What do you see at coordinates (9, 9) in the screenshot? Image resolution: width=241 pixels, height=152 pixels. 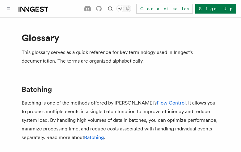 I see `button: Toggle navigation` at bounding box center [9, 9].